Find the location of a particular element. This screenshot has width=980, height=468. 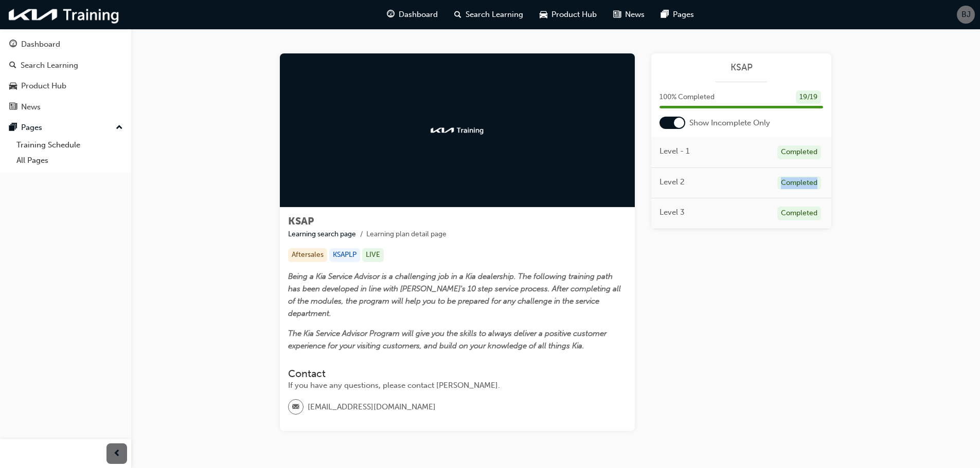

div: Aftersales is located at coordinates (308, 255).